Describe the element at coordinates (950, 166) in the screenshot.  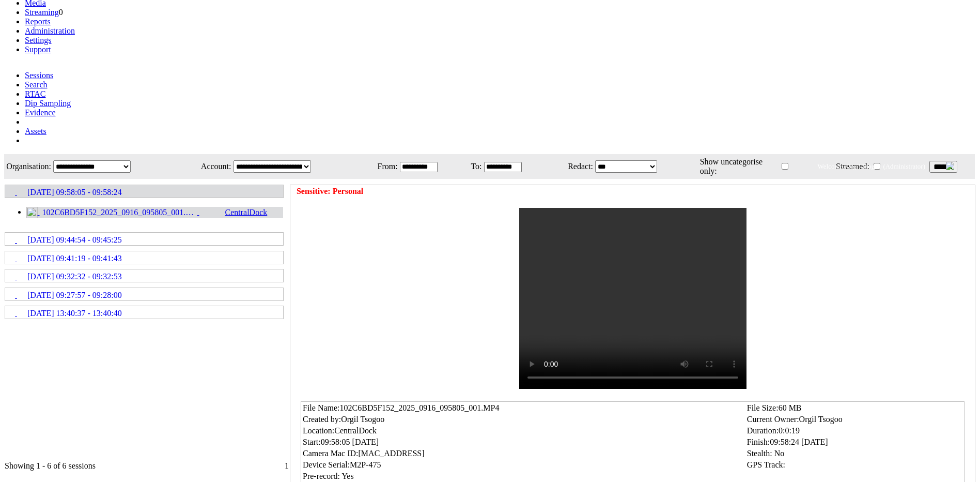
I see `img: bell24.png` at that location.